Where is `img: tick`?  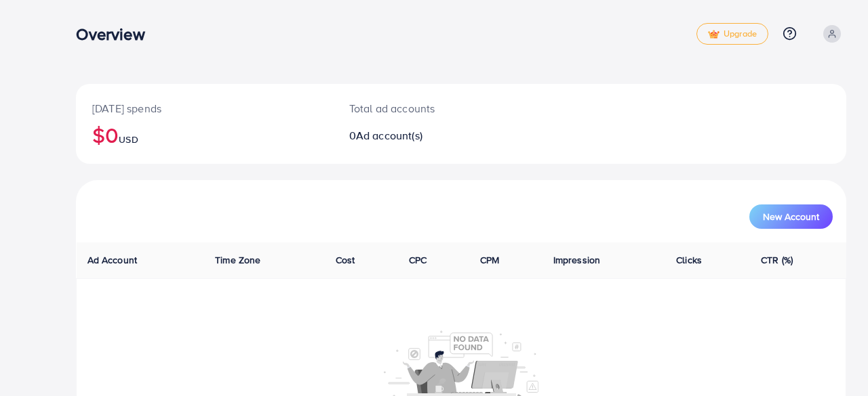
img: tick is located at coordinates (713, 34).